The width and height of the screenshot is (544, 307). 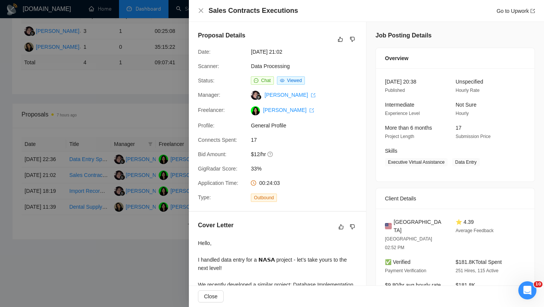 I want to click on span: ⭐ 4.39, so click(x=465, y=222).